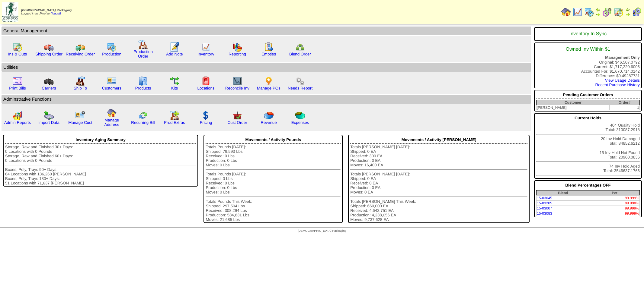  What do you see at coordinates (143, 88) in the screenshot?
I see `a: Products` at bounding box center [143, 88].